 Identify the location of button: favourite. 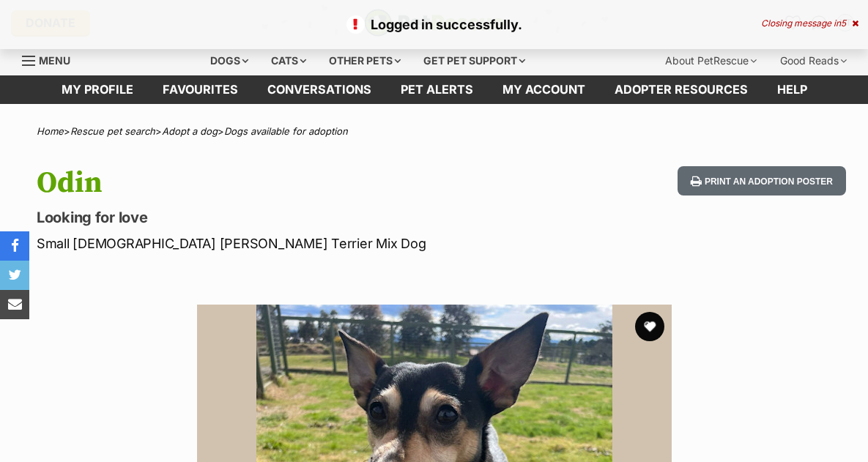
(649, 327).